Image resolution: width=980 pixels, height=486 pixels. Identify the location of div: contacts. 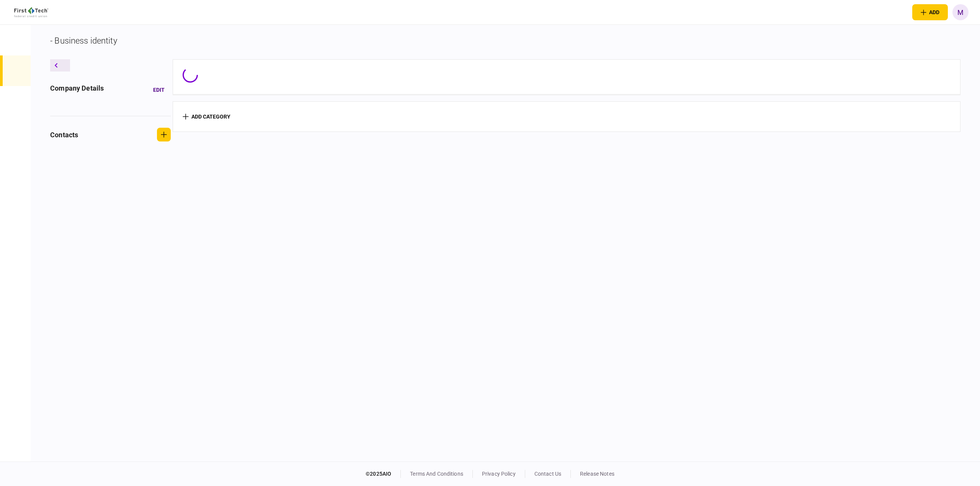
(64, 134).